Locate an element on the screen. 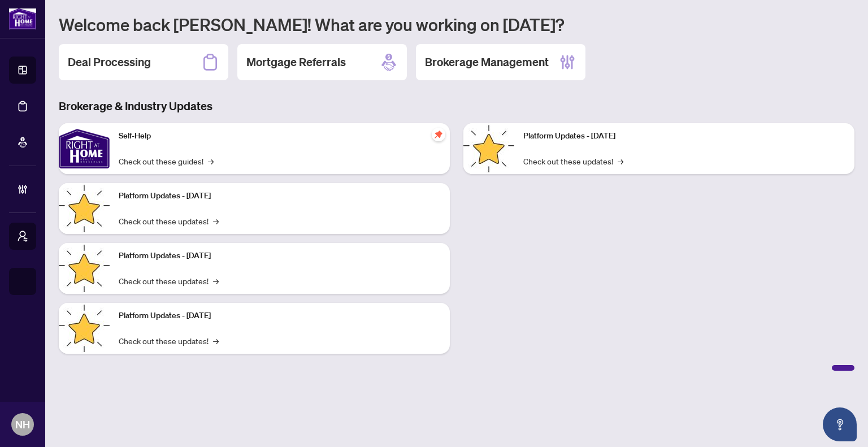 This screenshot has width=868, height=447. img: Platform Updates - June 23, 2025 is located at coordinates (489, 149).